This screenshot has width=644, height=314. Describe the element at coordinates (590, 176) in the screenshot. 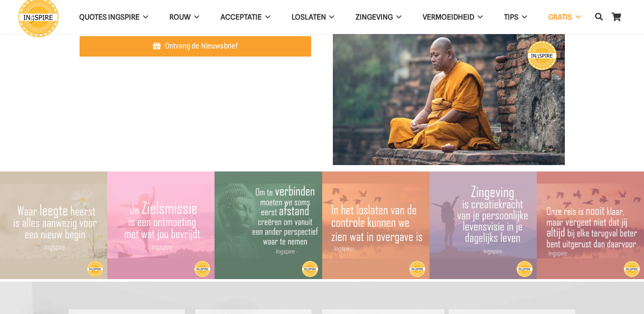

I see `a: Wat je bij Terugval niet mag vergeten` at that location.